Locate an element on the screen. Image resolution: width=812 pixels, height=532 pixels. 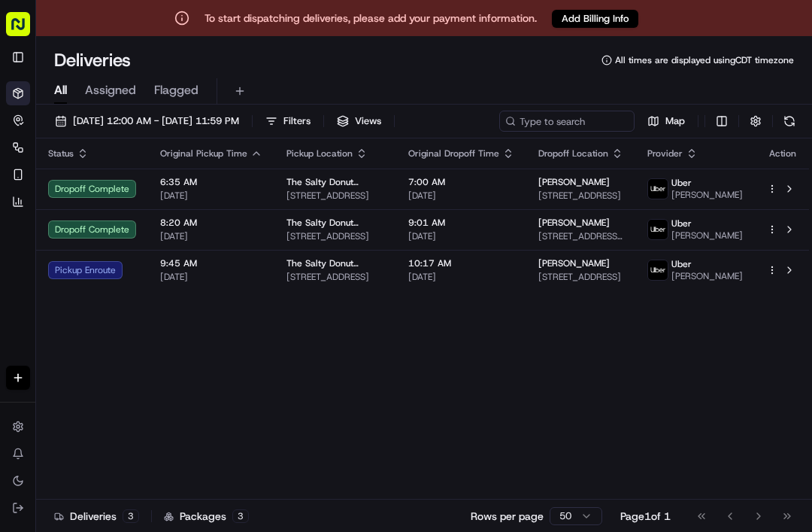
p: To start dispatching deliveries, please add your payment information. is located at coordinates (370, 18).